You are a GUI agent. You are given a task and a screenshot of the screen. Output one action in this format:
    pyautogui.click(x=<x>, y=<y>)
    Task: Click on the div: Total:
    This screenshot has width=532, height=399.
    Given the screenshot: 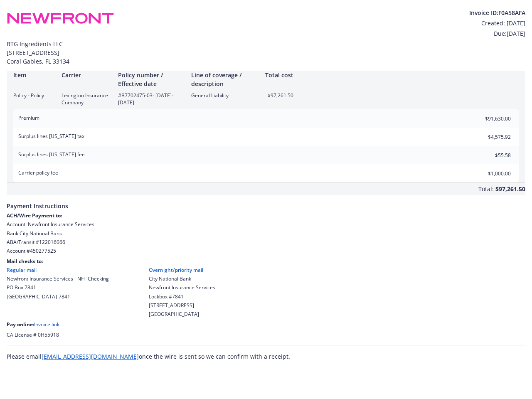 What is the action you would take?
    pyautogui.click(x=486, y=189)
    